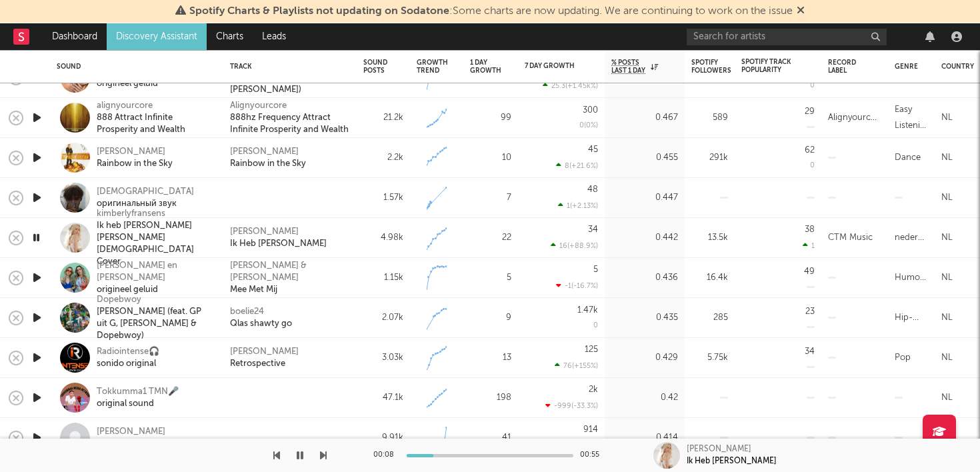 This screenshot has height=472, width=980. I want to click on div: 16.4k, so click(710, 278).